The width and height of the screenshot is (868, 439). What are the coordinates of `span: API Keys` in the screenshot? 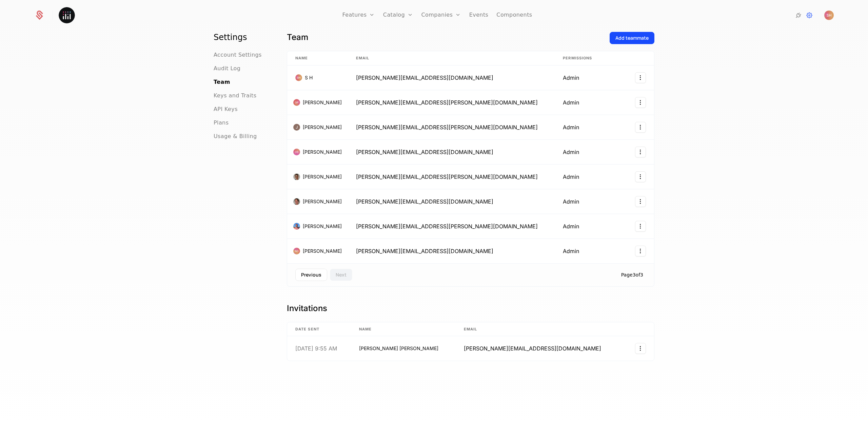 It's located at (225, 110).